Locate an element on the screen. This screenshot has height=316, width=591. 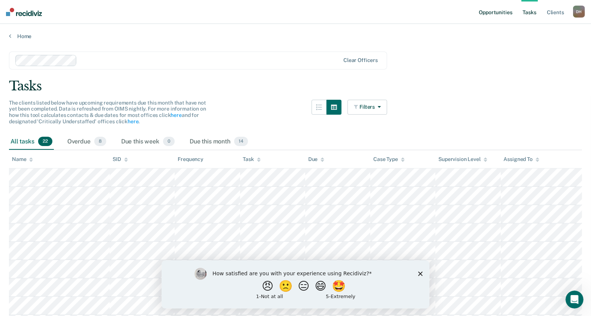
div: 5 - Extremely is located at coordinates (199, 36).